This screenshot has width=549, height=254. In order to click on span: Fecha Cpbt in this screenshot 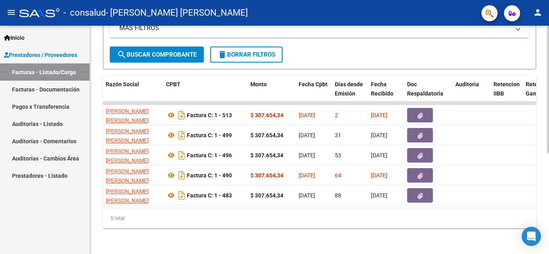, I will do `click(313, 84)`.